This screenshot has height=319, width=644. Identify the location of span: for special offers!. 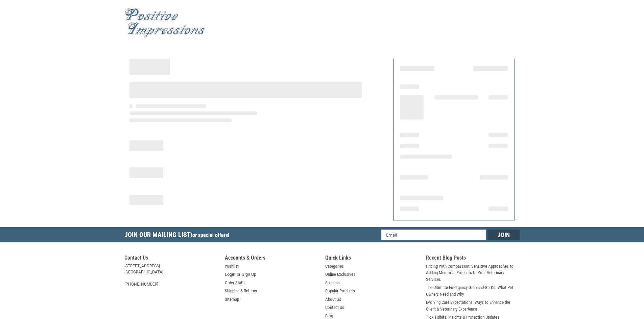
(210, 235).